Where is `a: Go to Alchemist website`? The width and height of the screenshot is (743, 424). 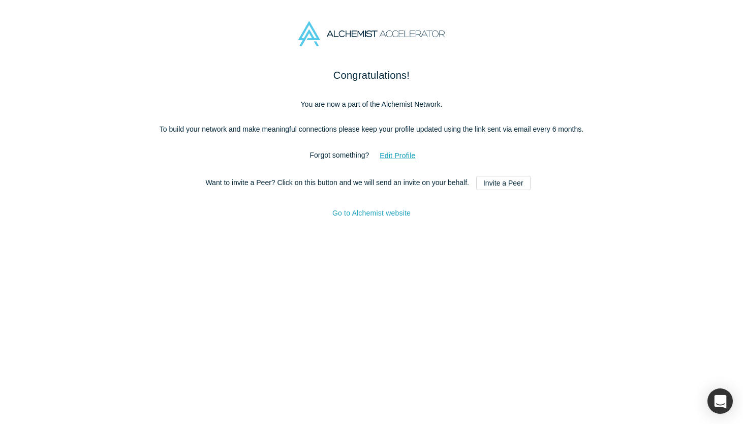 a: Go to Alchemist website is located at coordinates (372, 213).